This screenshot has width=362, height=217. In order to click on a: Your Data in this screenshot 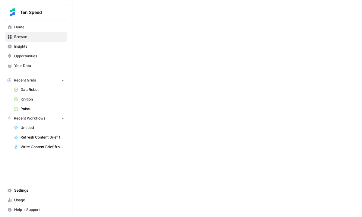, I will do `click(36, 66)`.